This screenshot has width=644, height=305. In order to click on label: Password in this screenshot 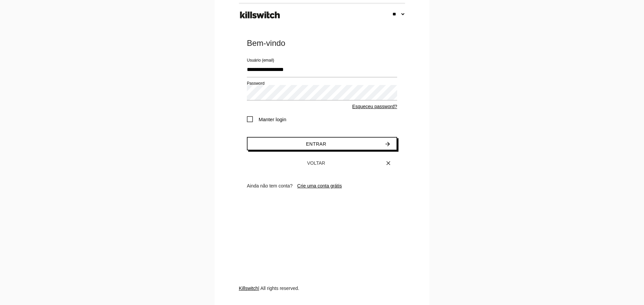, I will do `click(256, 83)`.